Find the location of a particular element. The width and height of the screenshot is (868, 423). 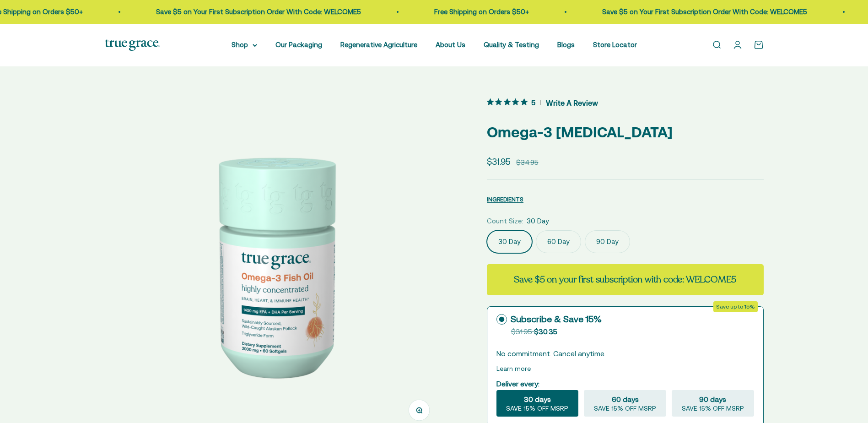

strong: Save $5 on your first subscription with code: WELCOME5 is located at coordinates (625, 279).